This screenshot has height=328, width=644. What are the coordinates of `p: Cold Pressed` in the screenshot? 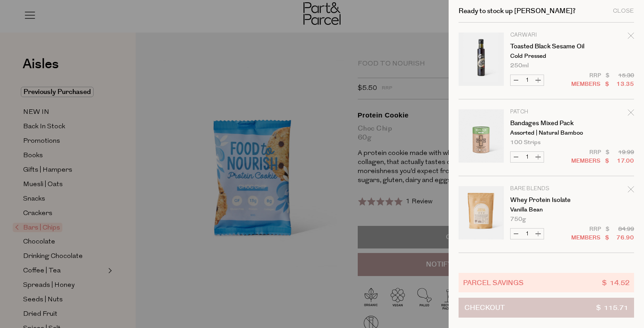 It's located at (545, 56).